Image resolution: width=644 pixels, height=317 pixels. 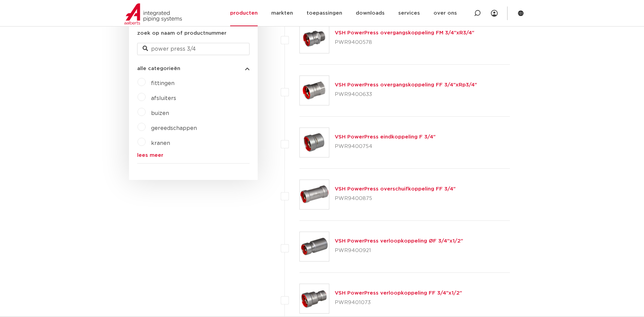 What do you see at coordinates (161, 143) in the screenshot?
I see `a: kranen` at bounding box center [161, 143].